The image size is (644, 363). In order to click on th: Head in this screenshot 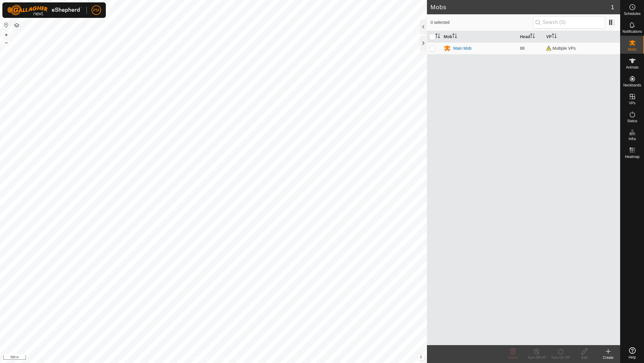, I will do `click(531, 36)`.